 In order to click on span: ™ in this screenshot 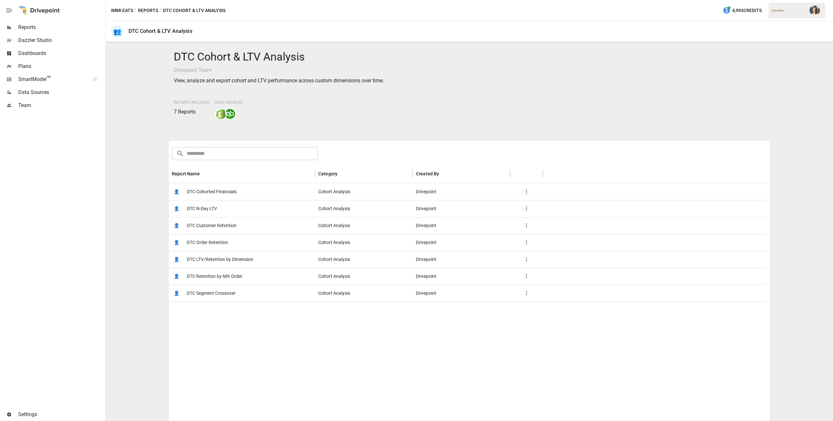, I will do `click(49, 78)`.